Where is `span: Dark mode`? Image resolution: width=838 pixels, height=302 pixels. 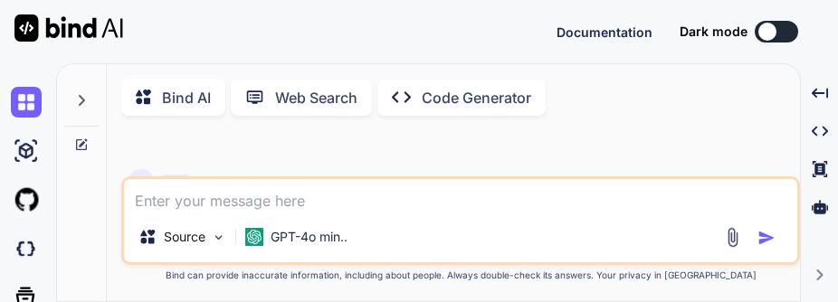
span: Dark mode is located at coordinates (714, 32).